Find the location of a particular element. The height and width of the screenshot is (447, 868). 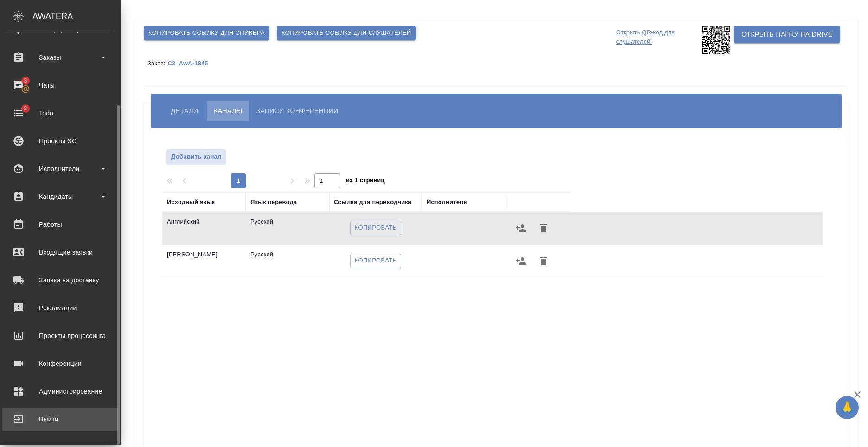

div: Входящие заявки is located at coordinates (61, 252).